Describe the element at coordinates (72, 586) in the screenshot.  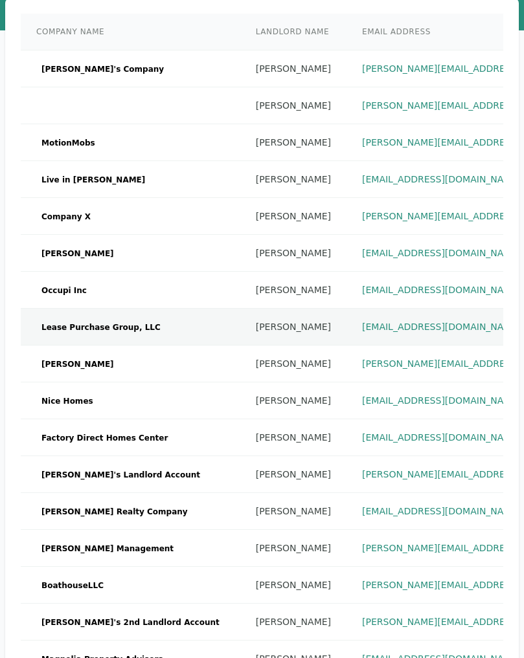
I see `span: BoathouseLLC` at that location.